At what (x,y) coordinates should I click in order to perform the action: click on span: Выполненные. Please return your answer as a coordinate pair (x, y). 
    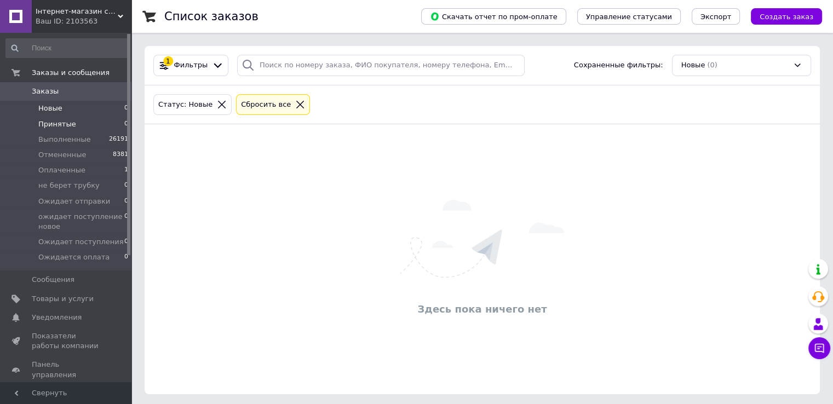
    Looking at the image, I should click on (65, 140).